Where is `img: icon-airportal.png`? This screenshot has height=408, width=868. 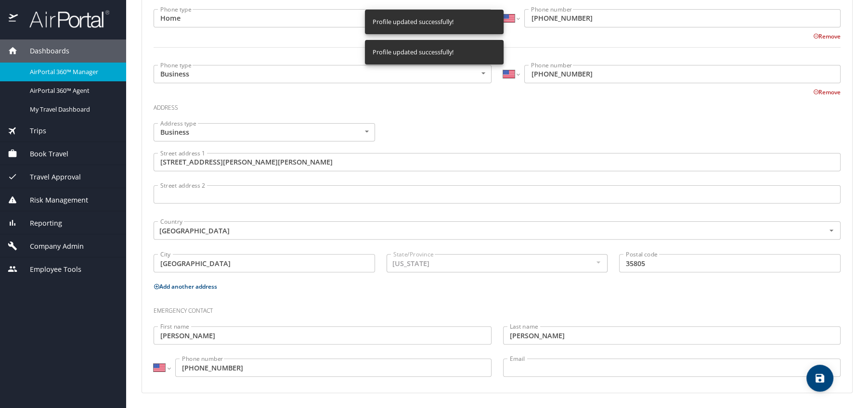
img: icon-airportal.png is located at coordinates (13, 19).